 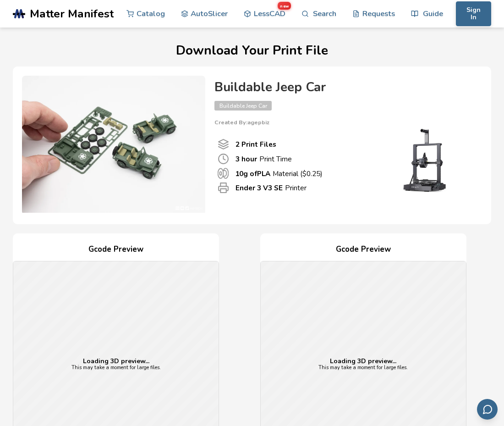 I want to click on b: 3 hour, so click(x=246, y=159).